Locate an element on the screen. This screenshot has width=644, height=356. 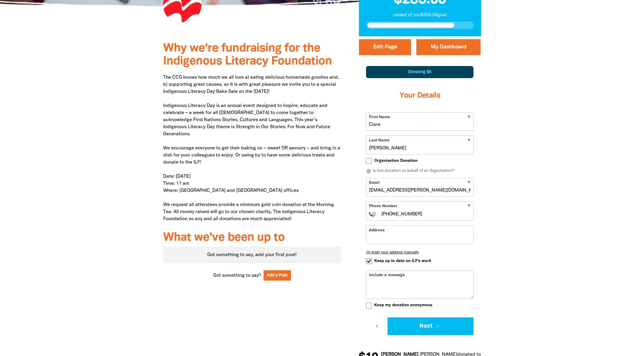
input: Keep up to date on ILF's work is located at coordinates (369, 261).